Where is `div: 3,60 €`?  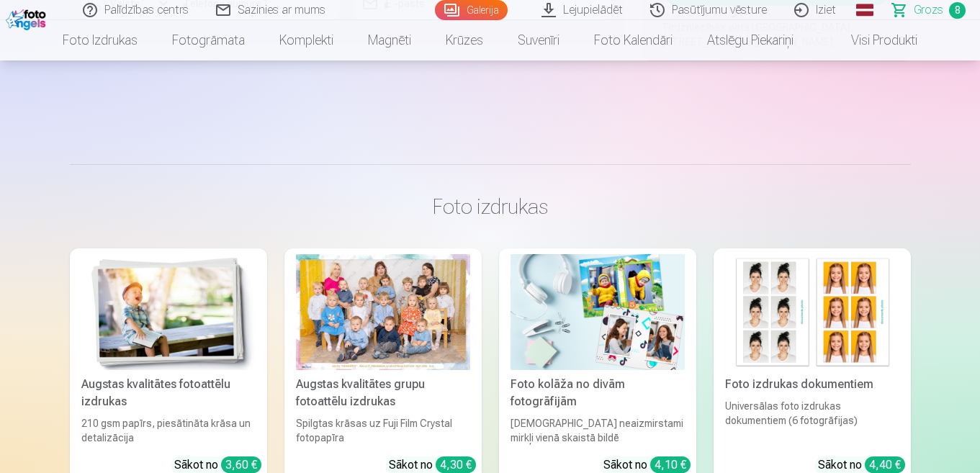
div: 3,60 € is located at coordinates (241, 464).